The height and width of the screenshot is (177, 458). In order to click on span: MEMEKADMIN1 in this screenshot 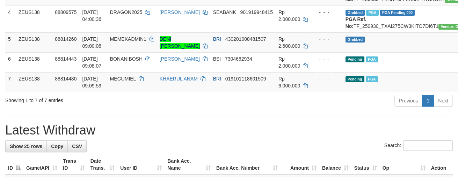, I will do `click(128, 39)`.